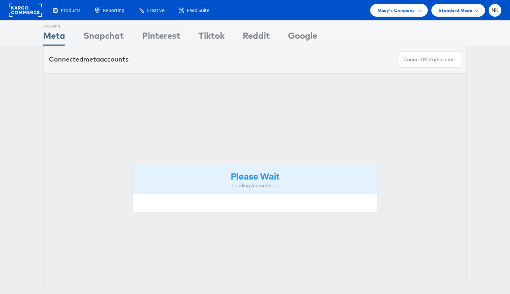 This screenshot has width=510, height=294. What do you see at coordinates (161, 37) in the screenshot?
I see `div: Pinterest` at bounding box center [161, 37].